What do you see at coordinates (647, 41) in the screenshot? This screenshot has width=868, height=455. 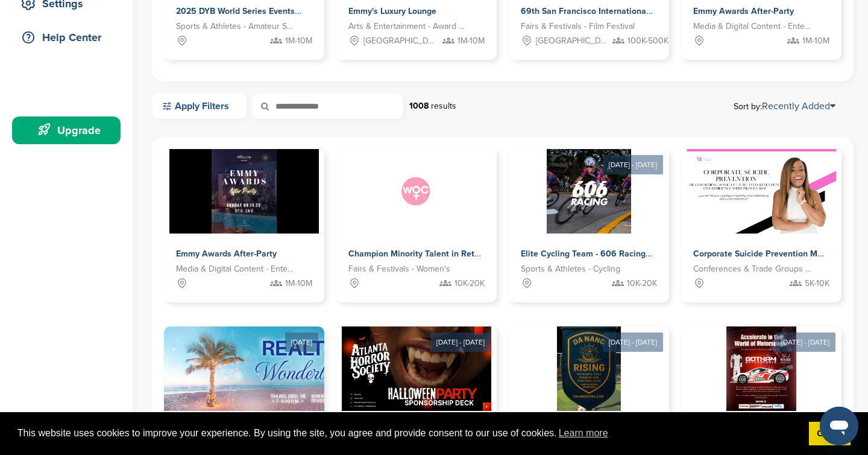 I see `span: 100K-500K` at bounding box center [647, 41].